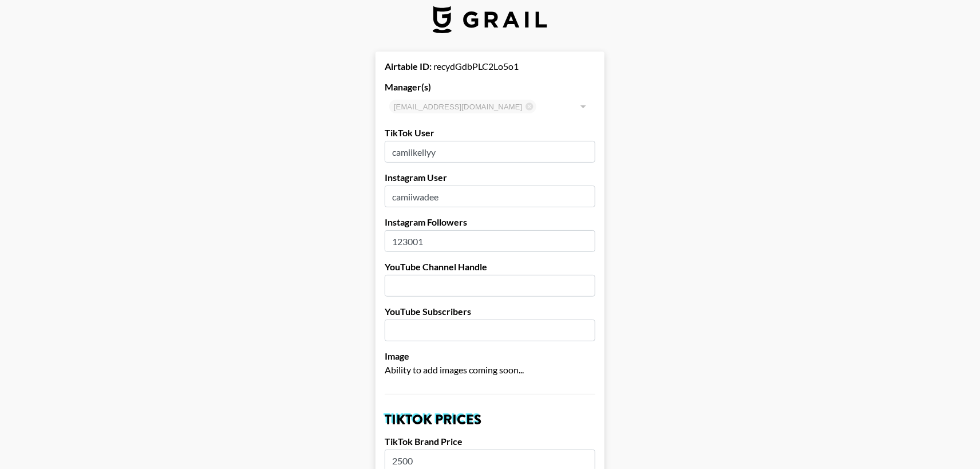 The image size is (980, 469). What do you see at coordinates (454, 369) in the screenshot?
I see `span: Ability to add images coming soon...` at bounding box center [454, 369].